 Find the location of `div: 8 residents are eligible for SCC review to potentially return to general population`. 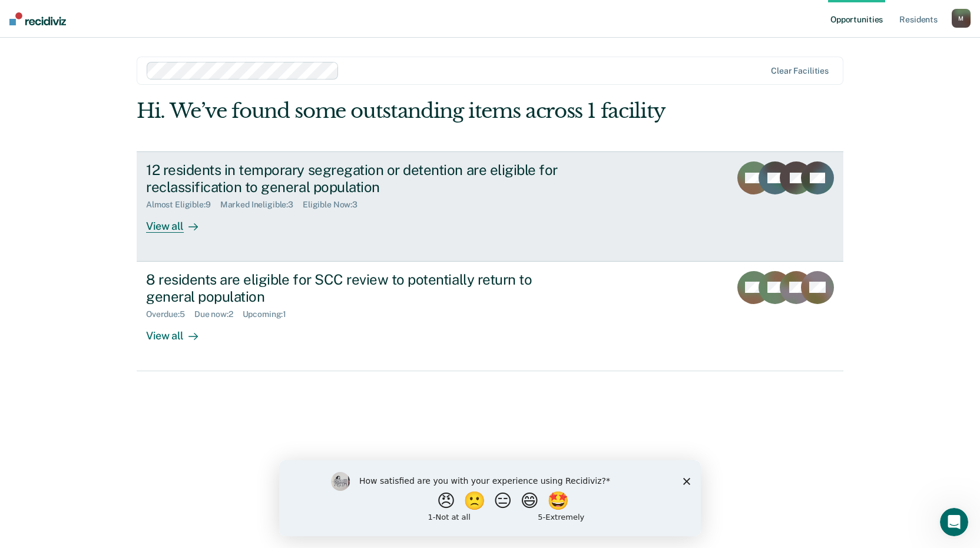

div: 8 residents are eligible for SCC review to potentially return to general population is located at coordinates (353, 288).